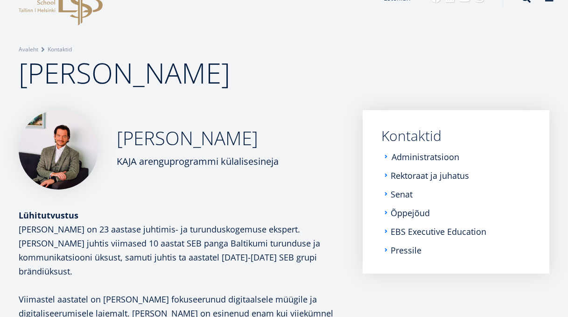 This screenshot has height=317, width=568. What do you see at coordinates (425, 157) in the screenshot?
I see `a: Administratsioon` at bounding box center [425, 157].